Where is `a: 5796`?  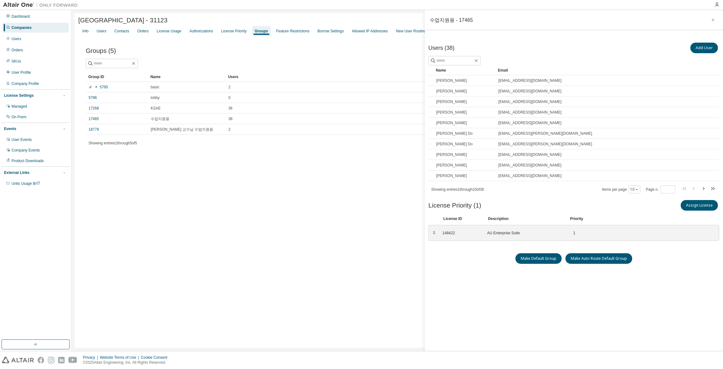 a: 5796 is located at coordinates (93, 98).